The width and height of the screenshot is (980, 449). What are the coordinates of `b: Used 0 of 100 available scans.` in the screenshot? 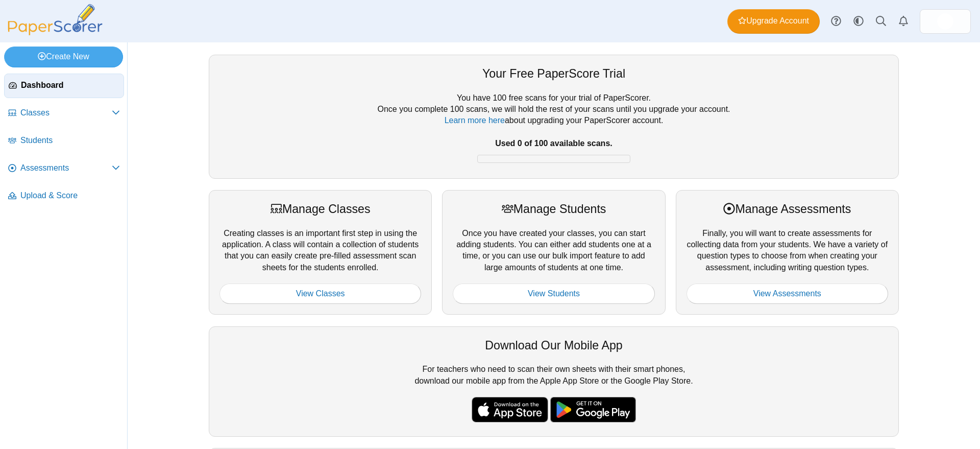 It's located at (553, 143).